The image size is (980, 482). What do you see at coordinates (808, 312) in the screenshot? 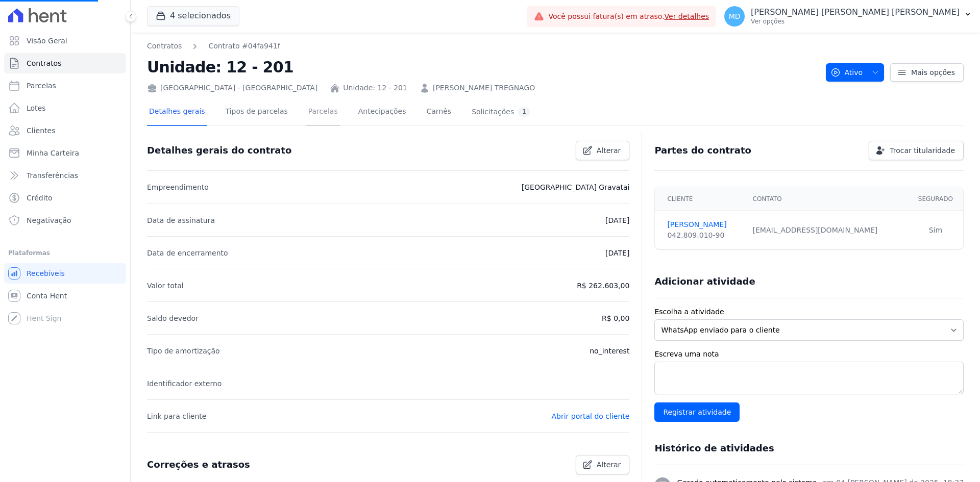
I see `label: Escolha a atividade` at bounding box center [808, 312].